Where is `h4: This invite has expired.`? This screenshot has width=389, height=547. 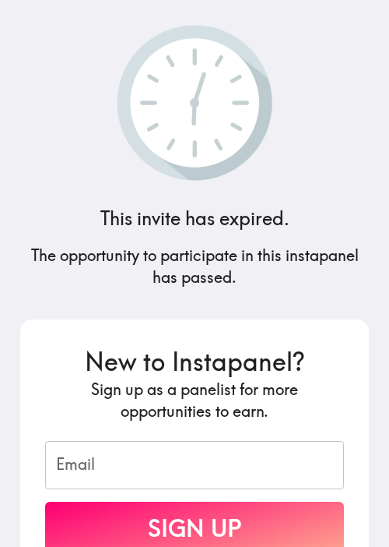
h4: This invite has expired. is located at coordinates (195, 219).